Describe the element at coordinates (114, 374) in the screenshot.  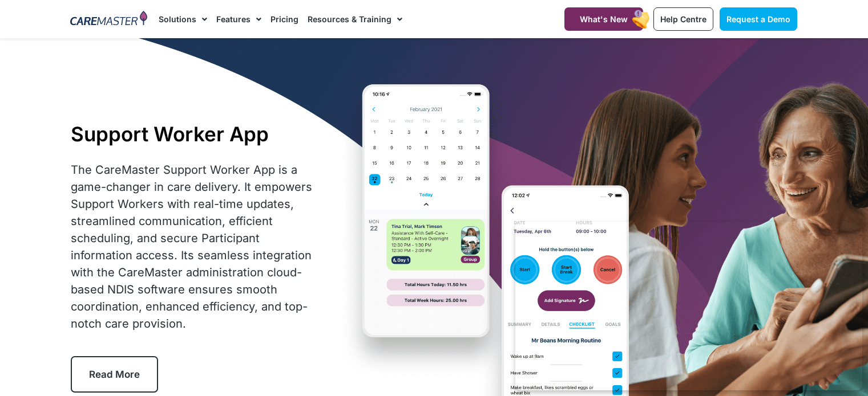
I see `a: Read More` at that location.